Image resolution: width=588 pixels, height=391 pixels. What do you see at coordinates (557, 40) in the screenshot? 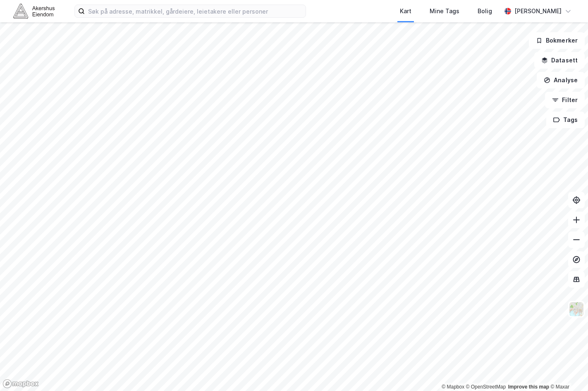
I see `button: Bokmerker` at bounding box center [557, 40].